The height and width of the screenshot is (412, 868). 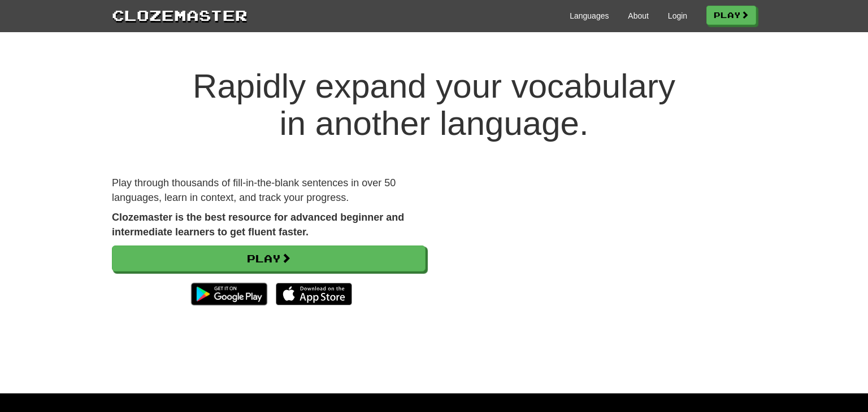 What do you see at coordinates (229, 294) in the screenshot?
I see `img: Get it on Google Play` at bounding box center [229, 294].